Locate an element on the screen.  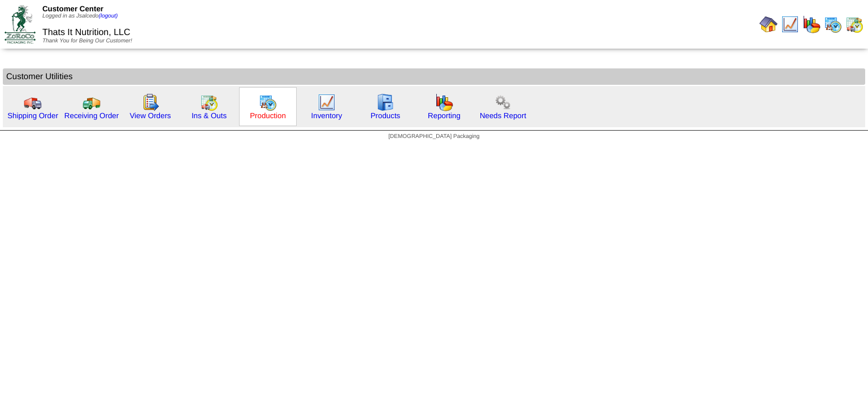
img: ZoRoCo_Logo(Green%26Foil)%20jpg.webp is located at coordinates (20, 24).